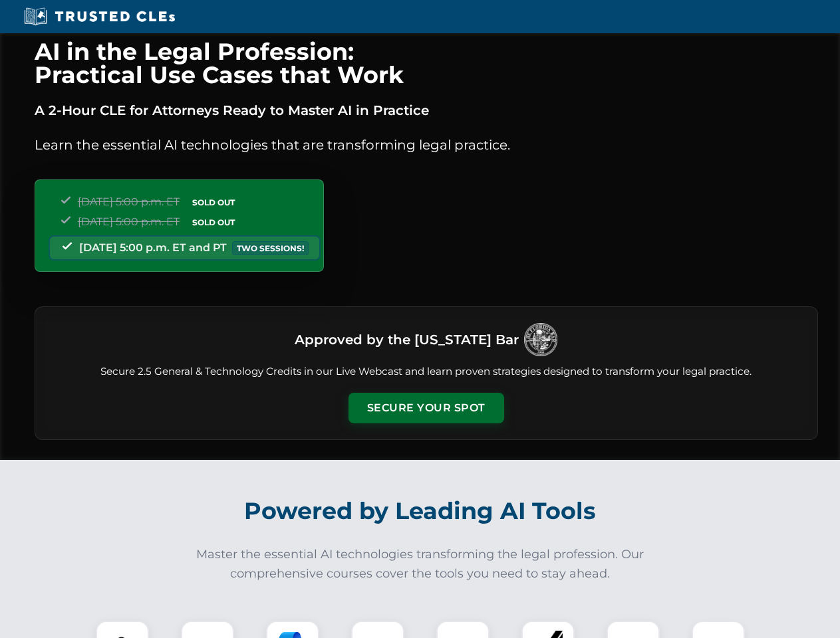 The image size is (840, 638). Describe the element at coordinates (426, 372) in the screenshot. I see `p: Secure 2.5 General & Technology Credits in our Live Webcast and learn proven strategies designed ...` at that location.